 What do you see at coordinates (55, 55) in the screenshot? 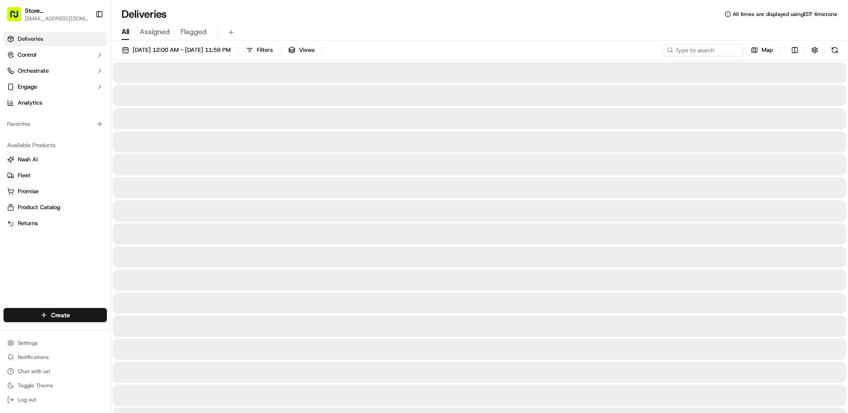
I see `button: Control` at bounding box center [55, 55].